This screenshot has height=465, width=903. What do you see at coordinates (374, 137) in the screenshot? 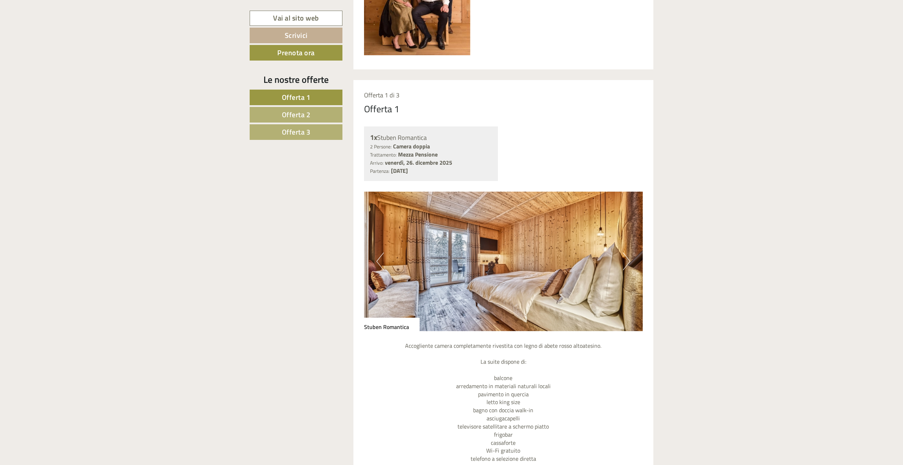
I see `b: 1x` at bounding box center [374, 137].